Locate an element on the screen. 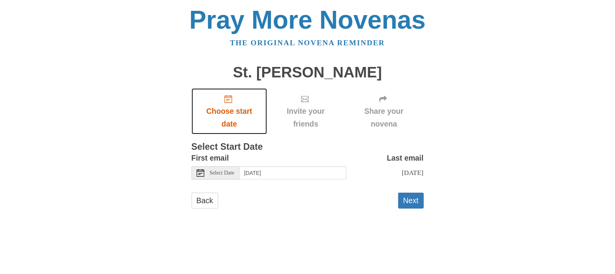 The height and width of the screenshot is (274, 615). a: Back is located at coordinates (205, 201).